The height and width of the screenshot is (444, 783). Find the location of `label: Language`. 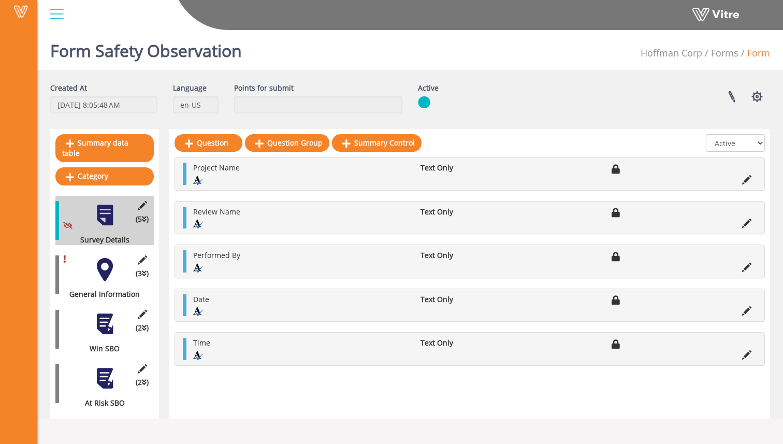

label: Language is located at coordinates (190, 88).